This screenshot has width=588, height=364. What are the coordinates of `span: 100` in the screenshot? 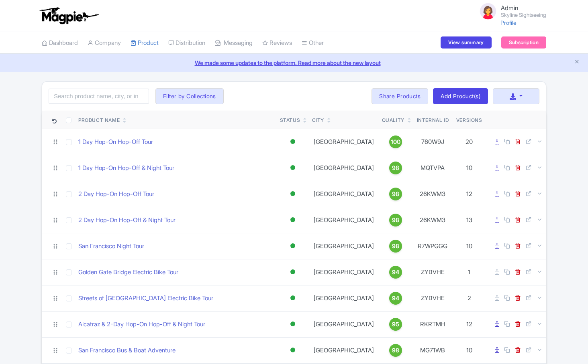 It's located at (396, 142).